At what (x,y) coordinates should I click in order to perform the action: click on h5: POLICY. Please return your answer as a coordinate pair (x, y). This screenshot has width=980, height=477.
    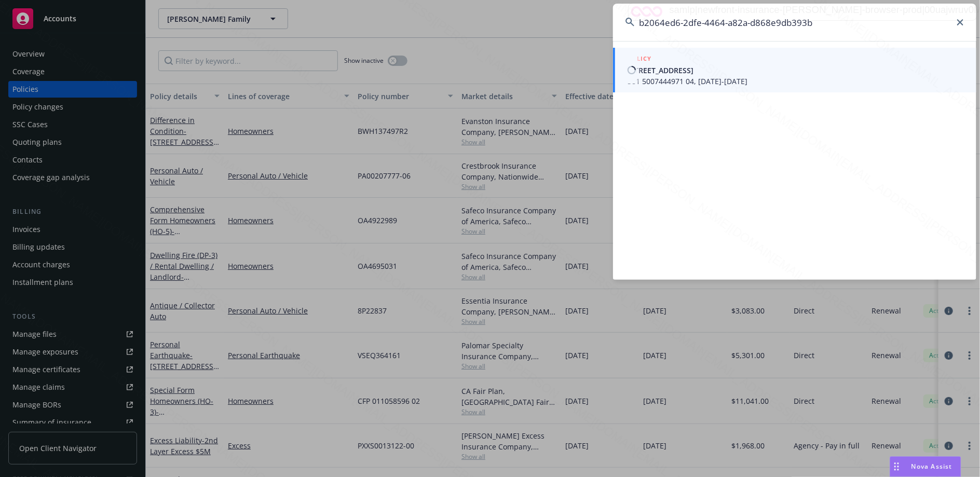
    Looking at the image, I should click on (639, 59).